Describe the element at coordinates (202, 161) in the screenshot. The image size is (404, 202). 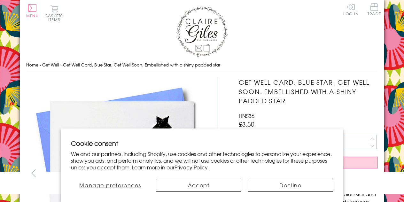
I see `p: We and our partners, including Shopify, use cookies and other technologies to personalize your ex...` at that location.